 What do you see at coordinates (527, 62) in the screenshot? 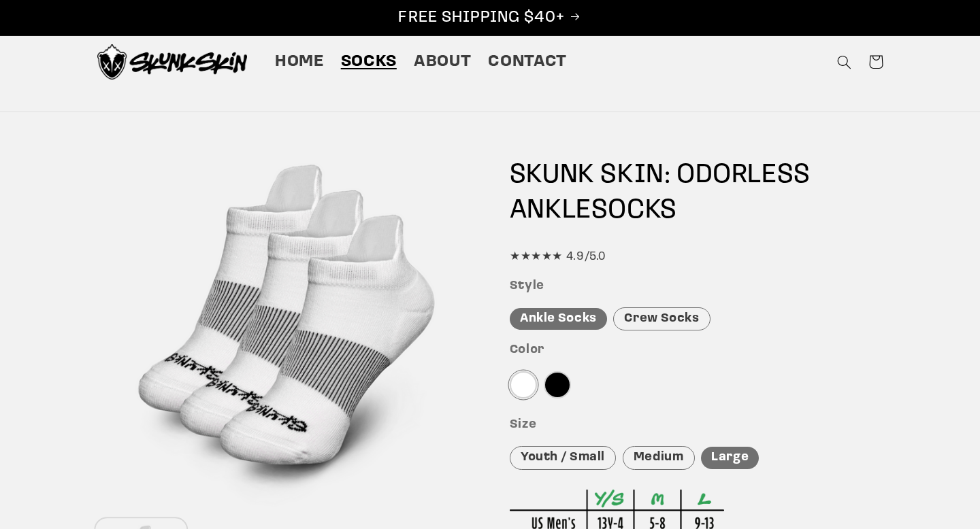
I see `span: Contact` at bounding box center [527, 62].